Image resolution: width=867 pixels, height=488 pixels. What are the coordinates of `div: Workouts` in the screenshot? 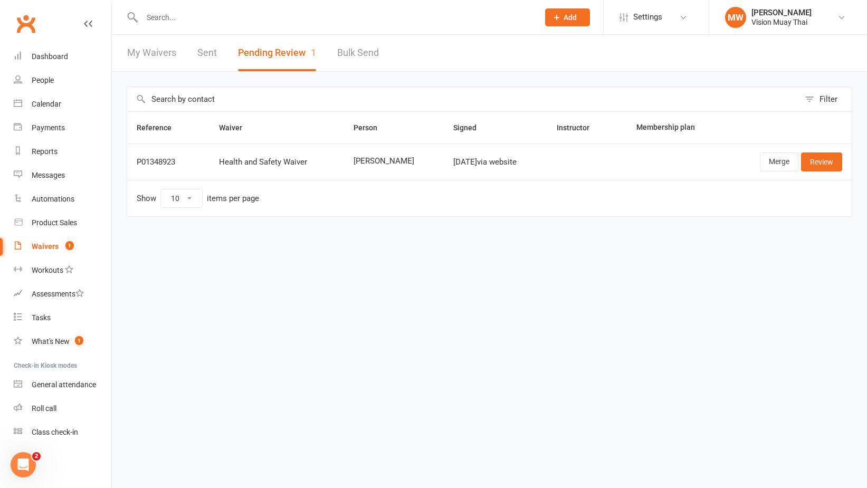 It's located at (47, 270).